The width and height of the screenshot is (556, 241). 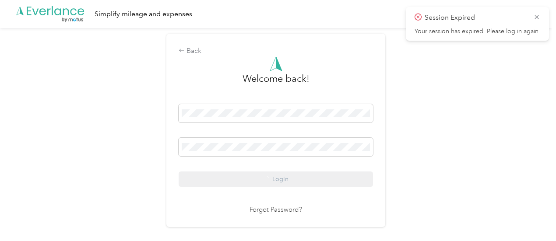 What do you see at coordinates (276, 210) in the screenshot?
I see `a: Forgot Password?` at bounding box center [276, 210].